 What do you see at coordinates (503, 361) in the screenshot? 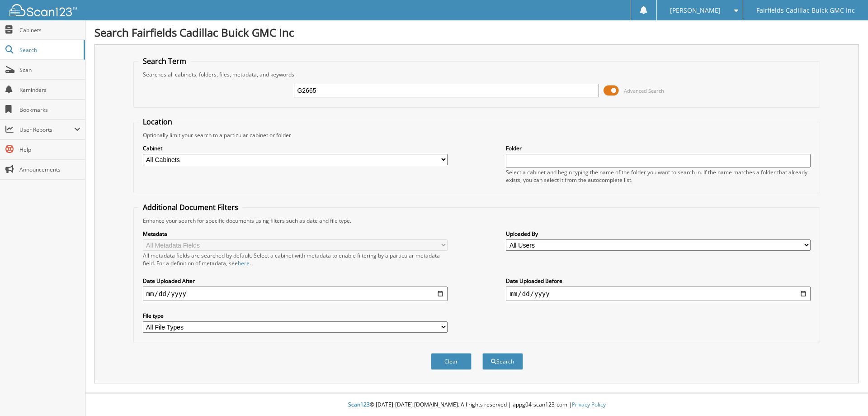
I see `button: Search` at bounding box center [503, 361].